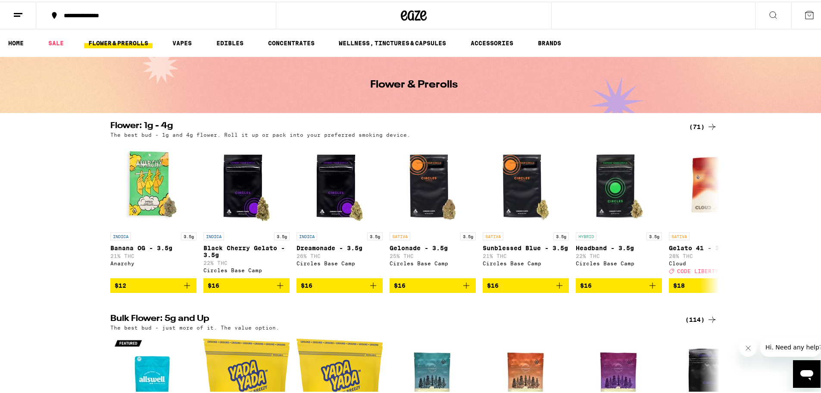  What do you see at coordinates (153, 183) in the screenshot?
I see `img: Anarchy - Banana OG - 3.5g` at bounding box center [153, 183].